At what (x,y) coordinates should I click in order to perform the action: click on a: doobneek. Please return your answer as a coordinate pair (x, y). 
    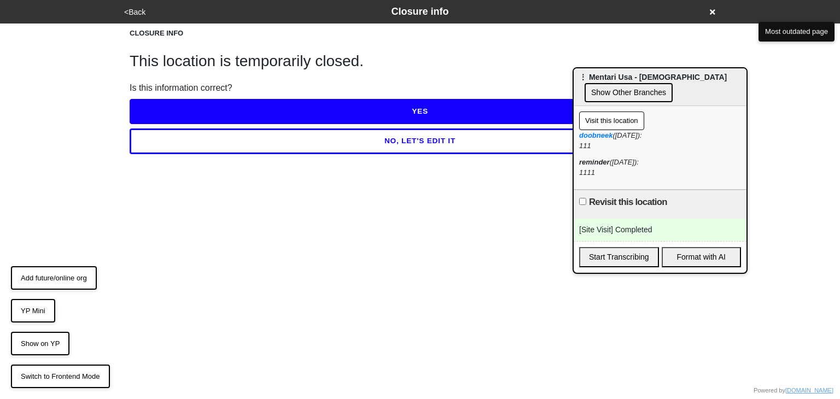
    Looking at the image, I should click on (596, 135).